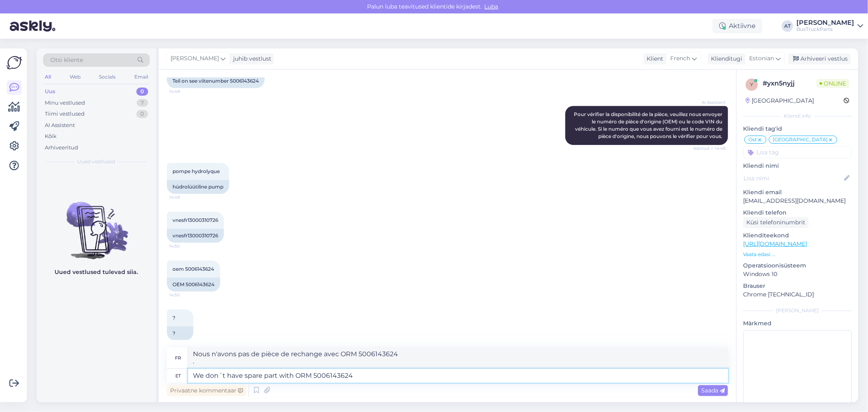 The height and width of the screenshot is (412, 868). What do you see at coordinates (797, 286) in the screenshot?
I see `p: Brauser` at bounding box center [797, 286].